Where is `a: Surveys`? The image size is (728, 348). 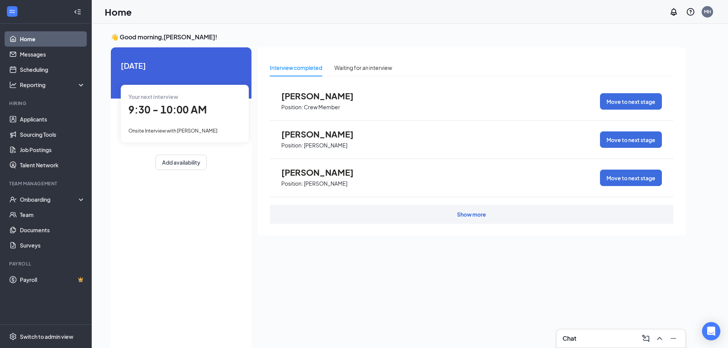 a: Surveys is located at coordinates (52, 245).